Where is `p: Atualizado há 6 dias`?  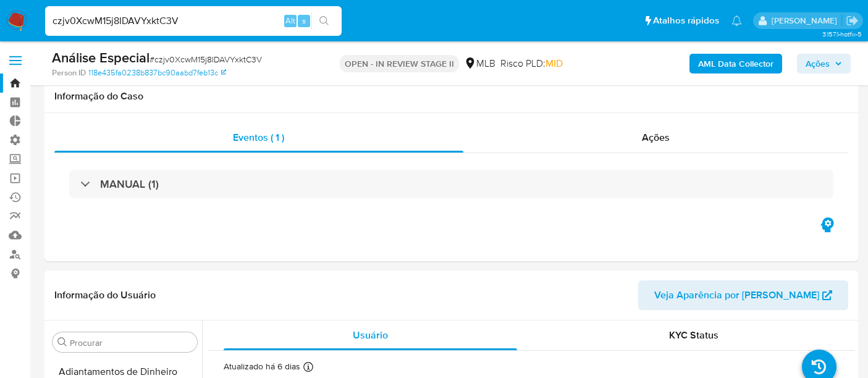 p: Atualizado há 6 dias is located at coordinates (262, 367).